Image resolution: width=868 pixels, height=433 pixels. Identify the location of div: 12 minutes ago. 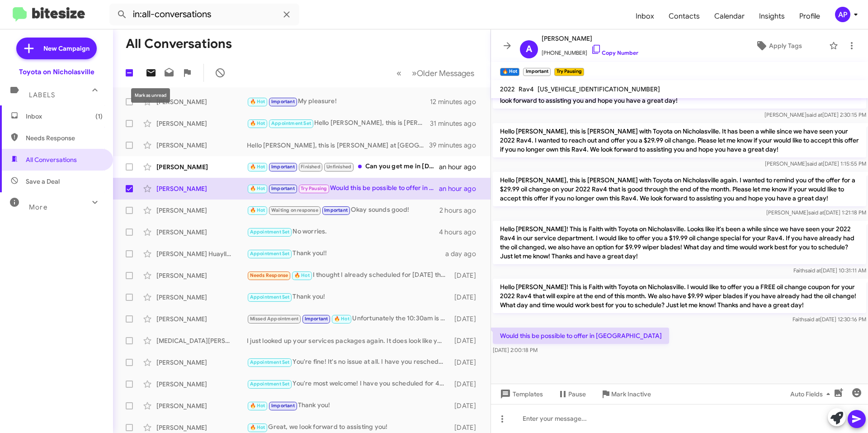
(457, 102).